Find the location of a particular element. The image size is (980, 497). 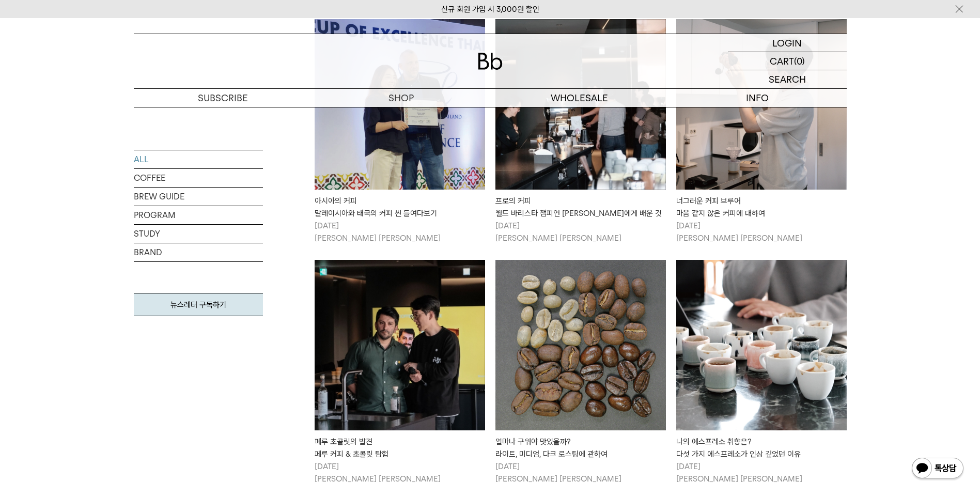

p: WHOLESALE is located at coordinates (579, 98).